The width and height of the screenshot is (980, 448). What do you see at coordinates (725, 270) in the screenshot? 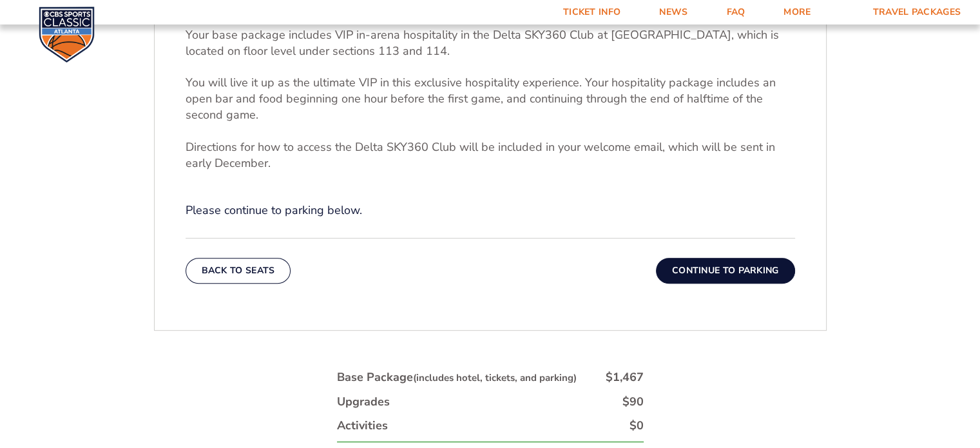
I see `button: Continue To Parking` at bounding box center [725, 270].